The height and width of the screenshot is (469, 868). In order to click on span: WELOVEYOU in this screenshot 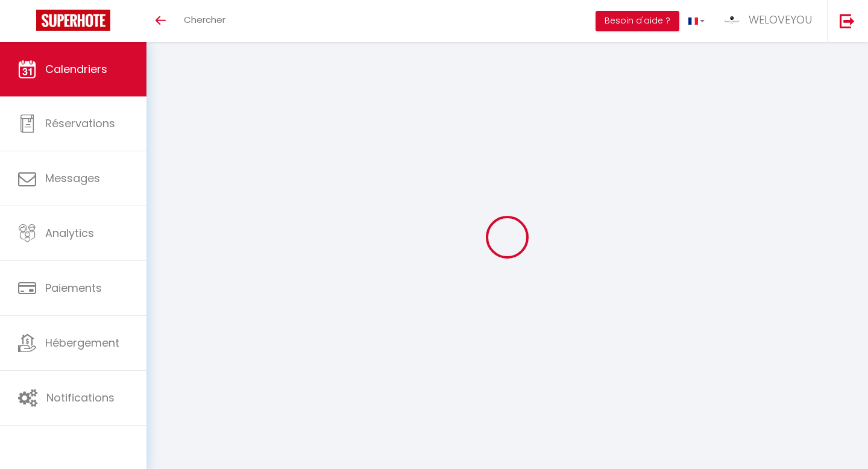, I will do `click(780, 20)`.